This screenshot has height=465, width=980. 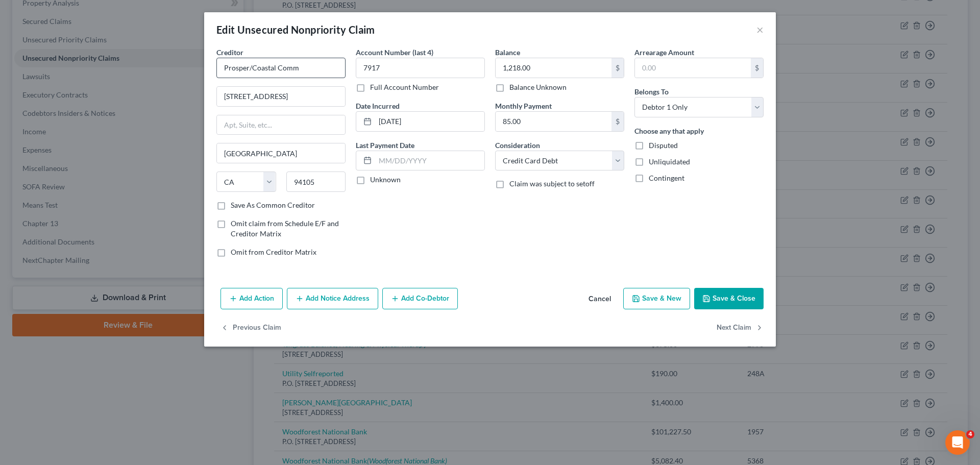 I want to click on span: 4, so click(x=970, y=434).